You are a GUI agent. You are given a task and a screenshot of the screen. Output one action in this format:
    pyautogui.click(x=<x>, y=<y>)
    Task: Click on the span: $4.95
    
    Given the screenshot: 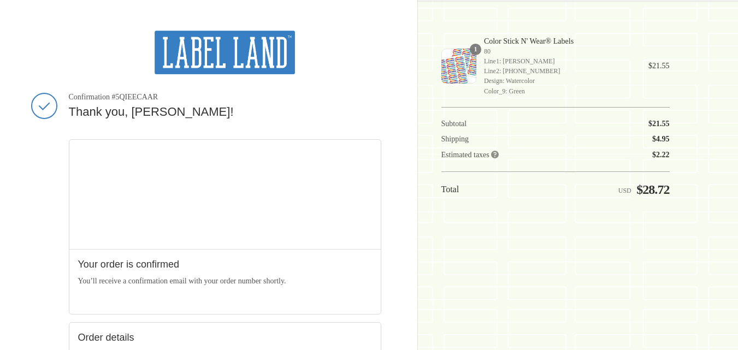 What is the action you would take?
    pyautogui.click(x=661, y=139)
    